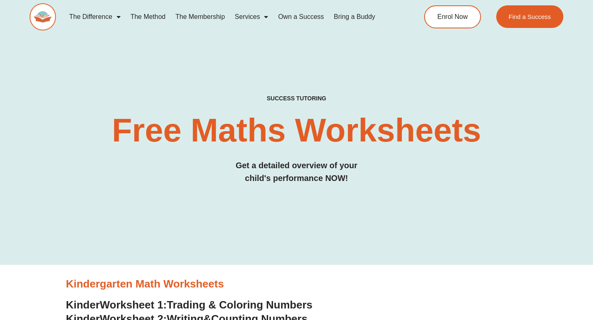 Image resolution: width=593 pixels, height=320 pixels. What do you see at coordinates (83, 305) in the screenshot?
I see `span: Kinder` at bounding box center [83, 305].